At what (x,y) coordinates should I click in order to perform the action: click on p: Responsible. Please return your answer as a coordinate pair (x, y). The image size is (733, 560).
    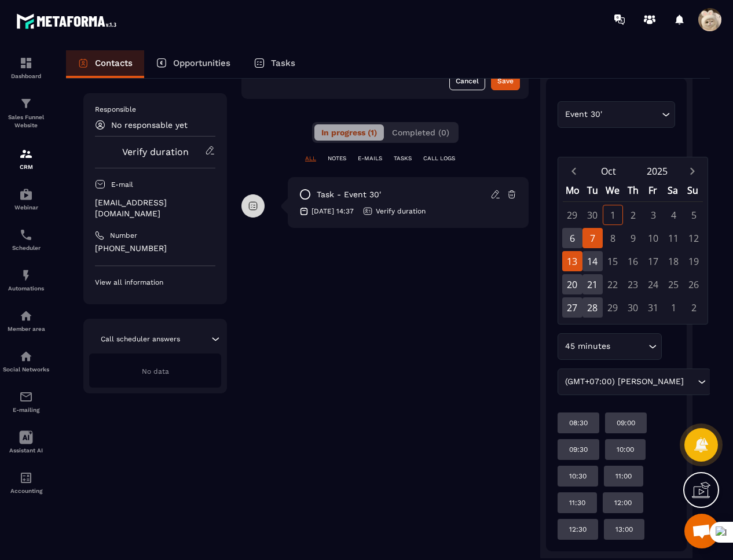
    Looking at the image, I should click on (155, 109).